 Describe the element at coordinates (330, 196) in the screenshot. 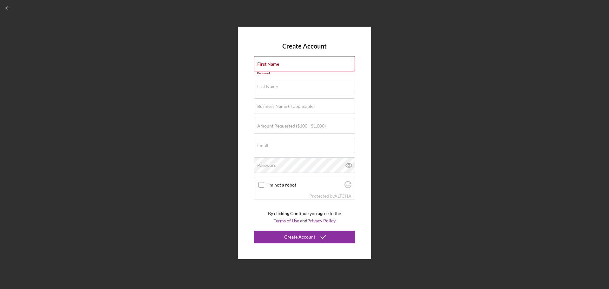

I see `div: Protected by` at that location.